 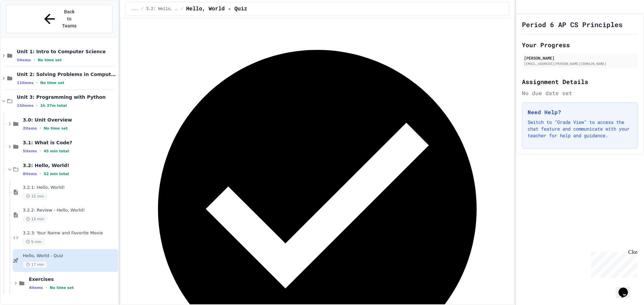 I want to click on span: 5 min, so click(x=33, y=241).